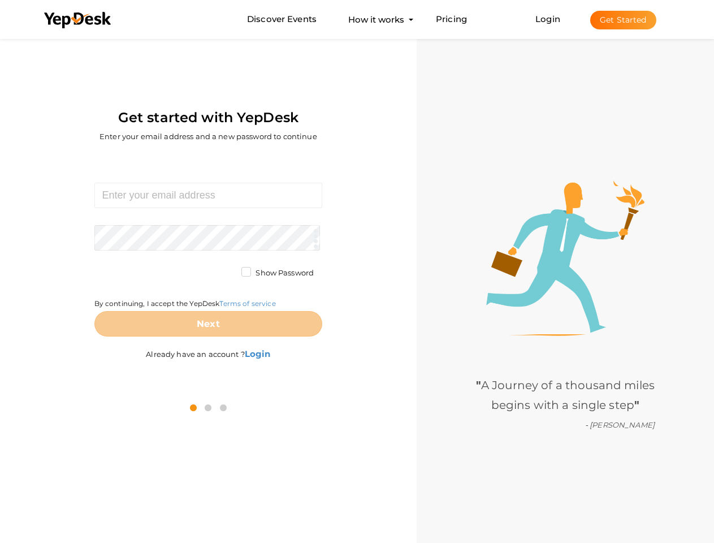 This screenshot has width=714, height=543. I want to click on button: How it works, so click(376, 19).